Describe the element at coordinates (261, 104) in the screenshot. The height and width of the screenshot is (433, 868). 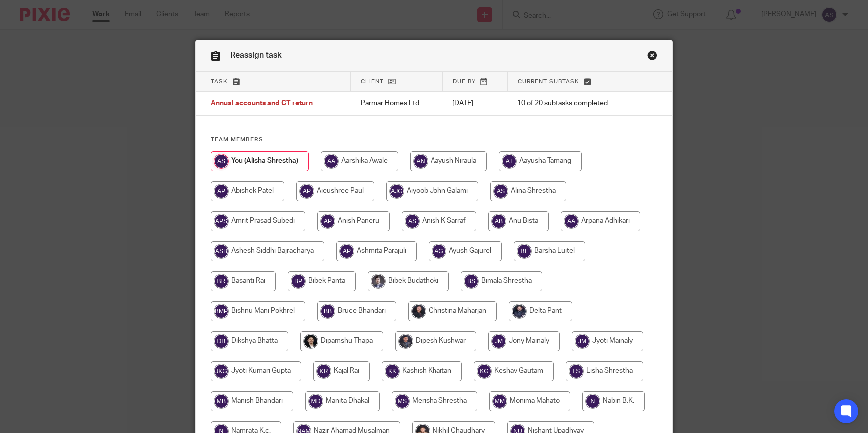
I see `span: Annual accounts and CT return` at that location.